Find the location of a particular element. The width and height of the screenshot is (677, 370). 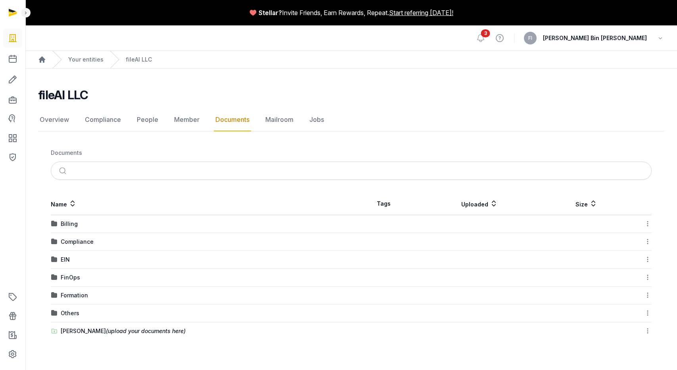

a: Your entities is located at coordinates (86, 59).